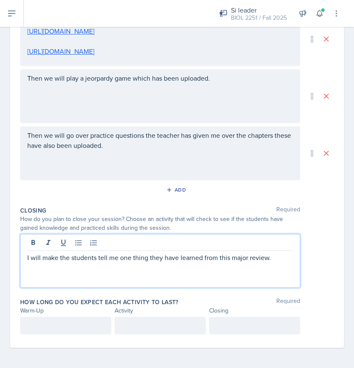  I want to click on div: Activity, so click(160, 310).